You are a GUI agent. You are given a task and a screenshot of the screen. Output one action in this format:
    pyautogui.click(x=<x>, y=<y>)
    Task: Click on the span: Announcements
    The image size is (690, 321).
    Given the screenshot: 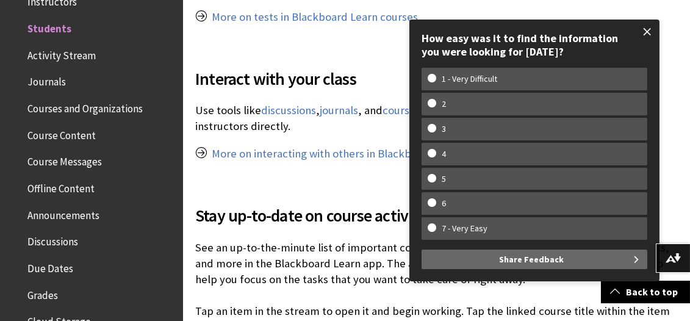 What is the action you would take?
    pyautogui.click(x=63, y=213)
    